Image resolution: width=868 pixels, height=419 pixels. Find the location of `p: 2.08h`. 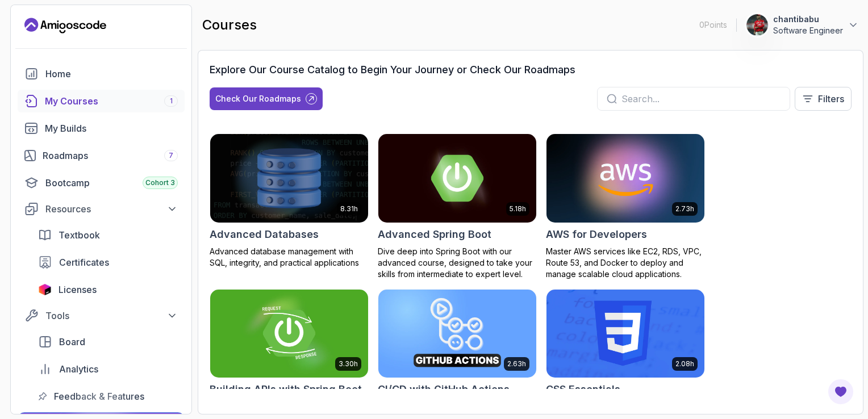

p: 2.08h is located at coordinates (685, 364).